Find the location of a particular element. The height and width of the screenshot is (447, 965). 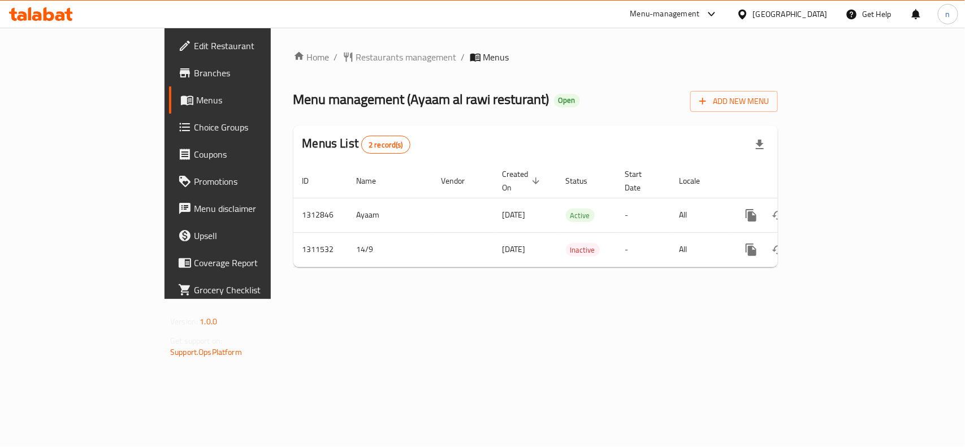

td: Ayaam is located at coordinates (390, 215).